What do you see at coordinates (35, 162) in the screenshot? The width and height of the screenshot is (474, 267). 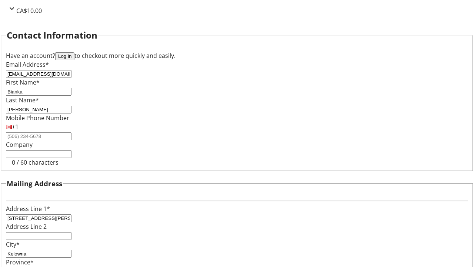 I see `tr-character-limit: 0 / 60 characters` at bounding box center [35, 162].